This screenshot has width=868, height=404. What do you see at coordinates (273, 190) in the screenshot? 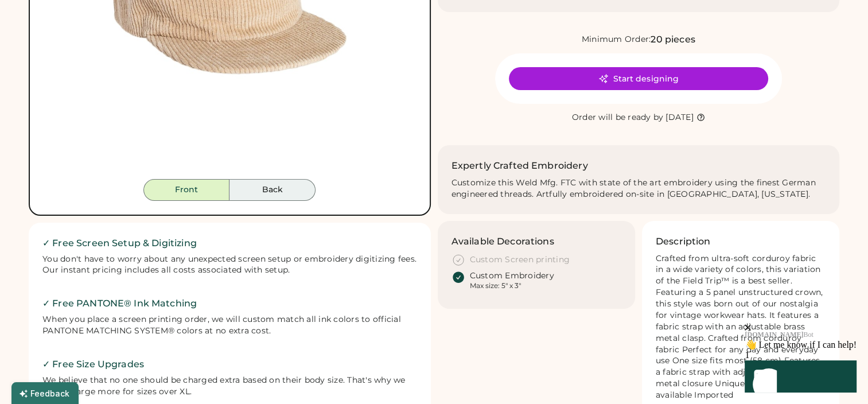
I see `button: Back` at bounding box center [273, 190].